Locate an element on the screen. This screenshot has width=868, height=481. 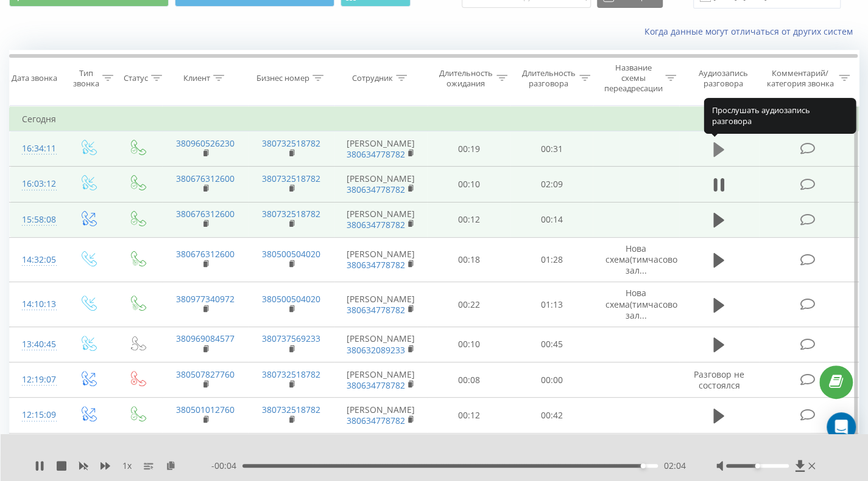
a: 380969084577 is located at coordinates (205, 338).